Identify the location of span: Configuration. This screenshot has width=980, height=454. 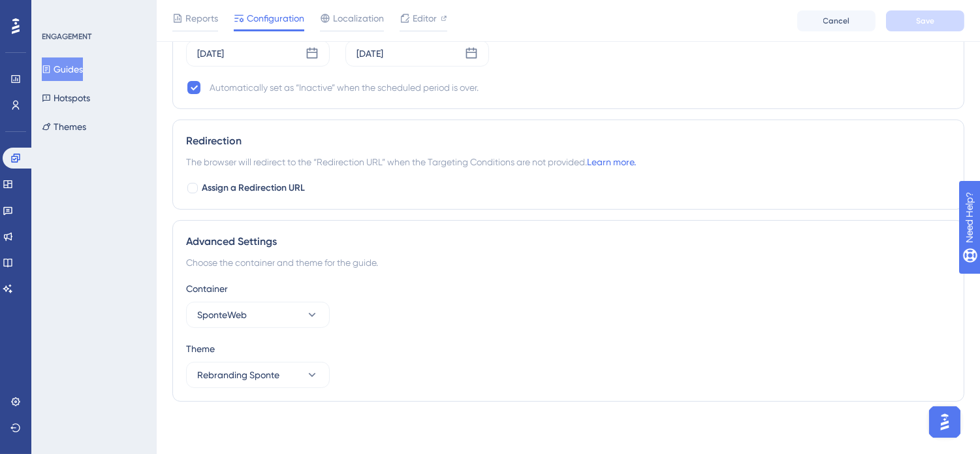
(275, 18).